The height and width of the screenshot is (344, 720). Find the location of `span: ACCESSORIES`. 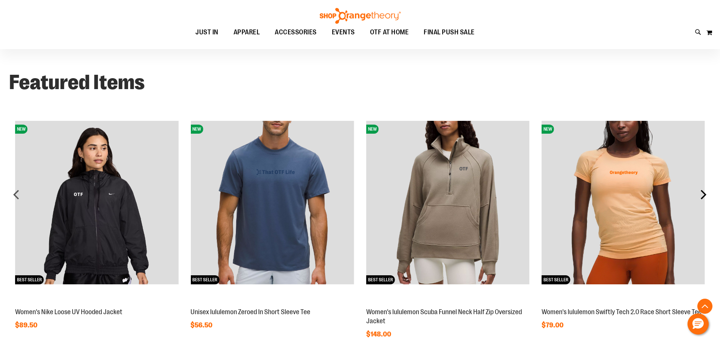

span: ACCESSORIES is located at coordinates (296, 32).